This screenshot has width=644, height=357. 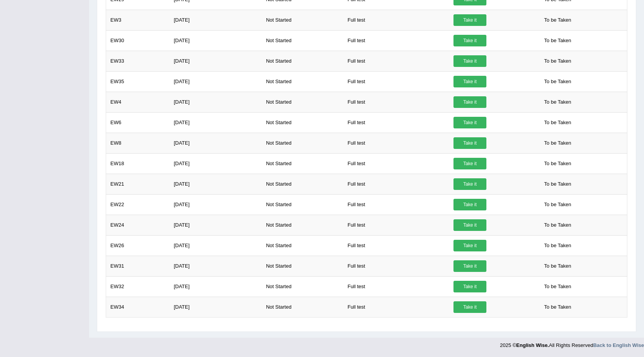 What do you see at coordinates (138, 286) in the screenshot?
I see `td: EW32` at bounding box center [138, 286].